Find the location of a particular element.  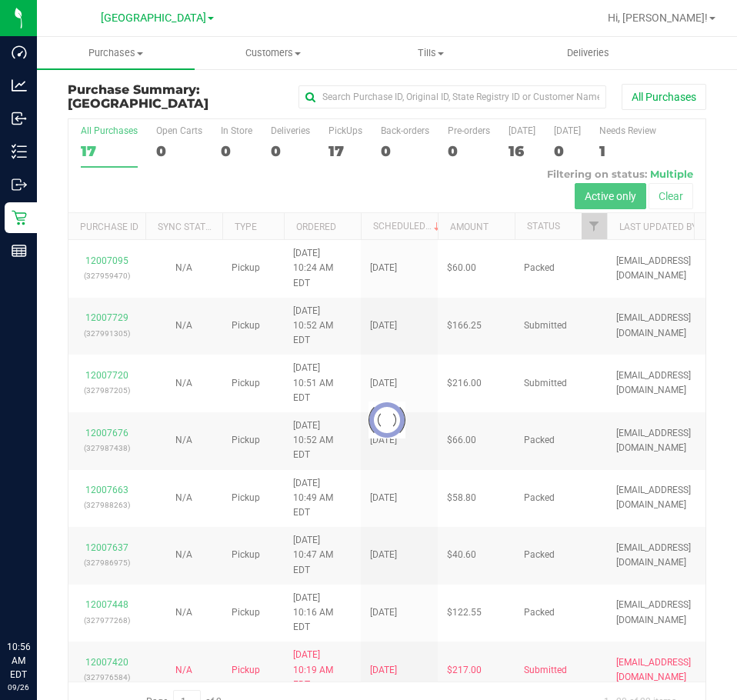

span: Purchases is located at coordinates (116, 53).